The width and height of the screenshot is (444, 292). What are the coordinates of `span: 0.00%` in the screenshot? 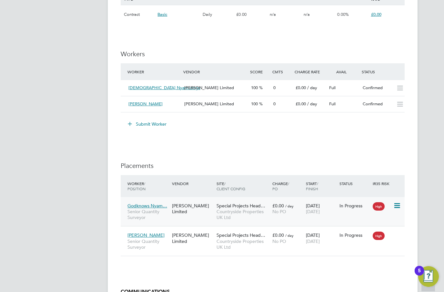 It's located at (343, 14).